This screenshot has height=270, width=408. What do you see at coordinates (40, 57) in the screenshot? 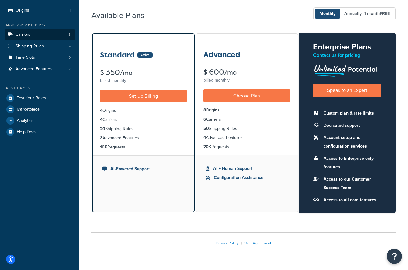
I see `li: Time Slots` at bounding box center [40, 57].